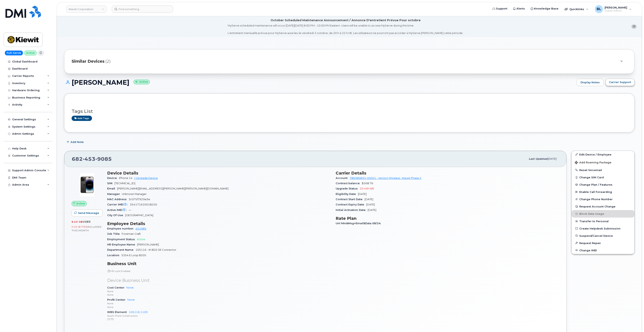 The height and width of the screenshot is (332, 644). Describe the element at coordinates (447, 173) in the screenshot. I see `h3: Carrier Details` at that location.